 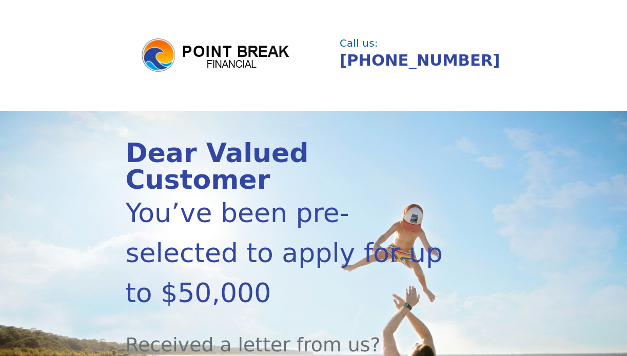 What do you see at coordinates (418, 44) in the screenshot?
I see `div: Call us:` at bounding box center [418, 44].